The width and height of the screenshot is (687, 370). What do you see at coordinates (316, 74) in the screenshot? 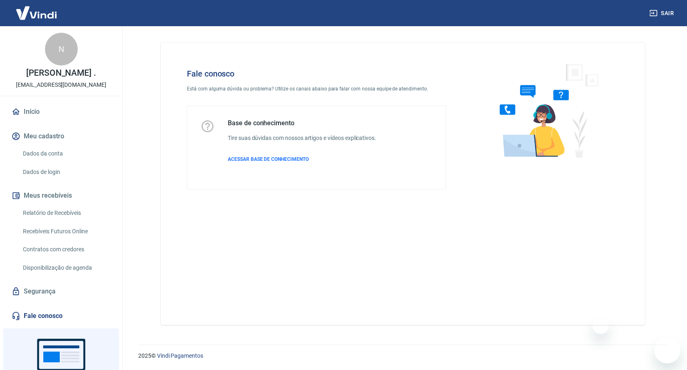
I see `h4: Fale conosco` at bounding box center [316, 74].